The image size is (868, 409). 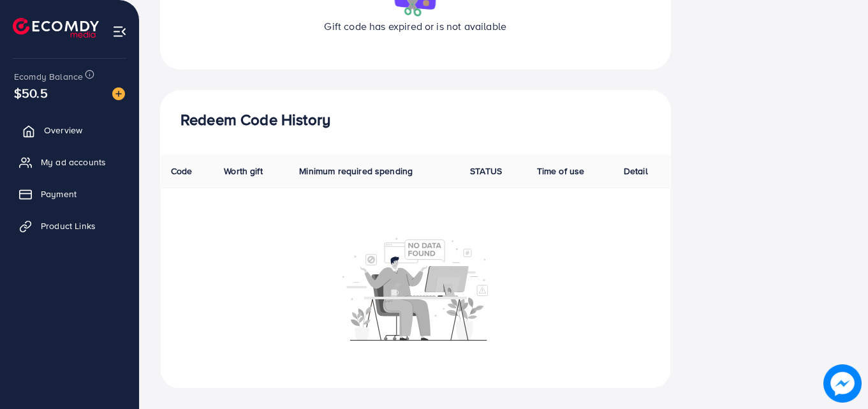 What do you see at coordinates (636, 171) in the screenshot?
I see `span: Detail` at bounding box center [636, 171].